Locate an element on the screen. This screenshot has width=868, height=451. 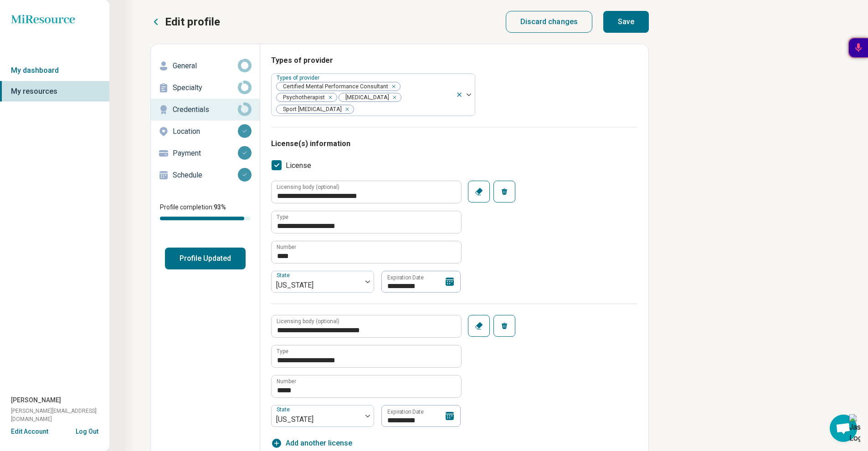
a: Location is located at coordinates (205, 131).